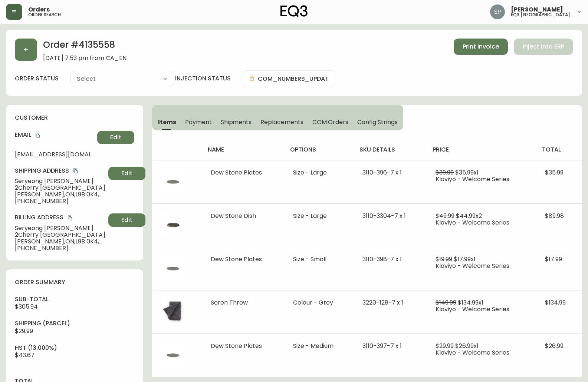 This screenshot has height=382, width=588. What do you see at coordinates (173, 225) in the screenshot?
I see `img: a959dd98-604a-45c5-b4c5-d38c9ba990e0.jpg` at bounding box center [173, 225].